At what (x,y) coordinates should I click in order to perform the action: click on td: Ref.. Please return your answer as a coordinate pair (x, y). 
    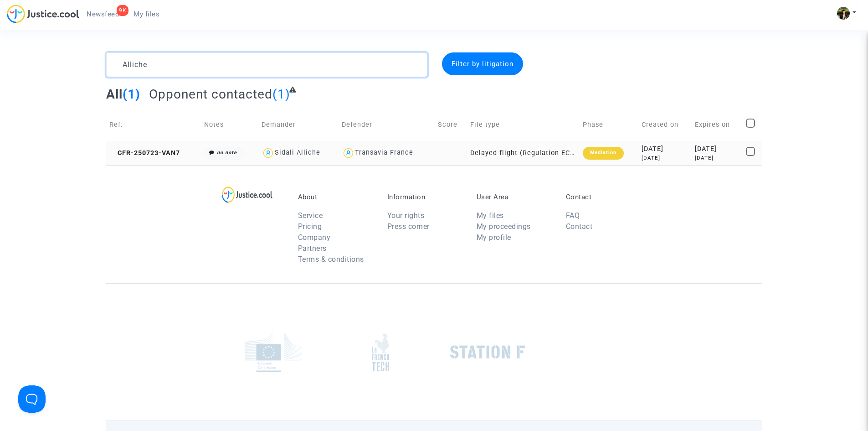
    Looking at the image, I should click on (153, 125).